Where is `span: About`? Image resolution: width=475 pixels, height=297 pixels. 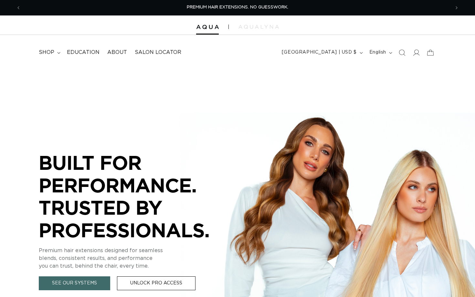
span: About is located at coordinates (117, 52).